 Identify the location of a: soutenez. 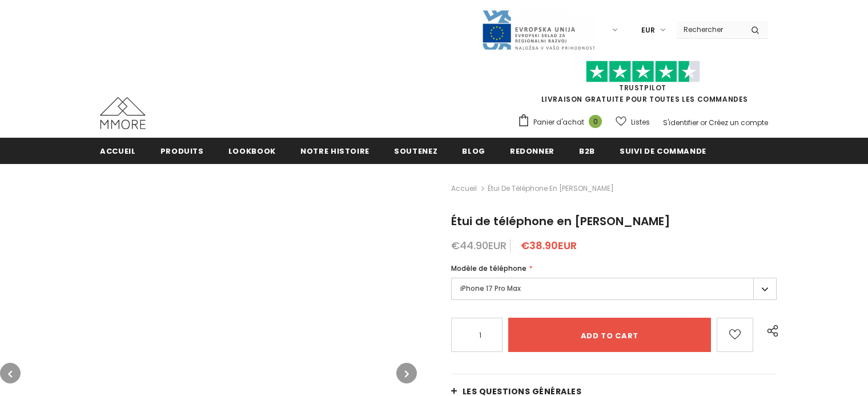
(416, 150).